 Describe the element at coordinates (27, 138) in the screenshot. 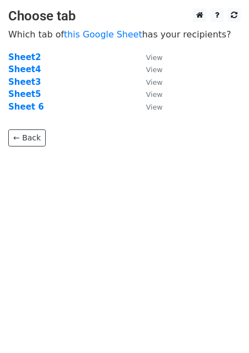

I see `a: ← Back` at that location.